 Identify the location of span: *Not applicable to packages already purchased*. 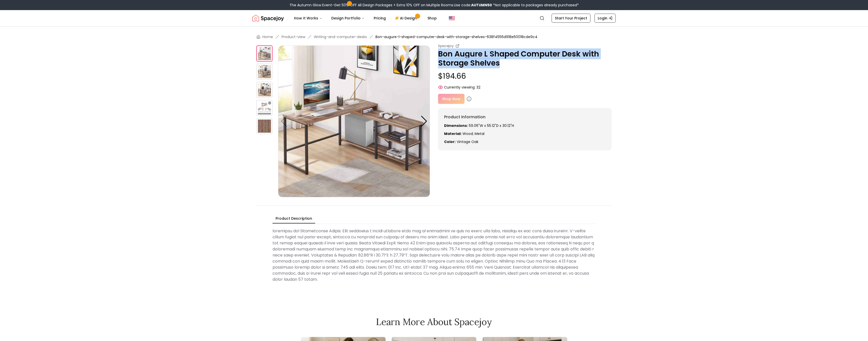
(536, 5).